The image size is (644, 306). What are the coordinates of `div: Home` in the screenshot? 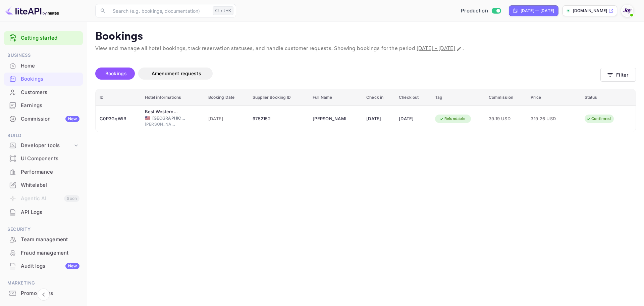 It's located at (50, 66).